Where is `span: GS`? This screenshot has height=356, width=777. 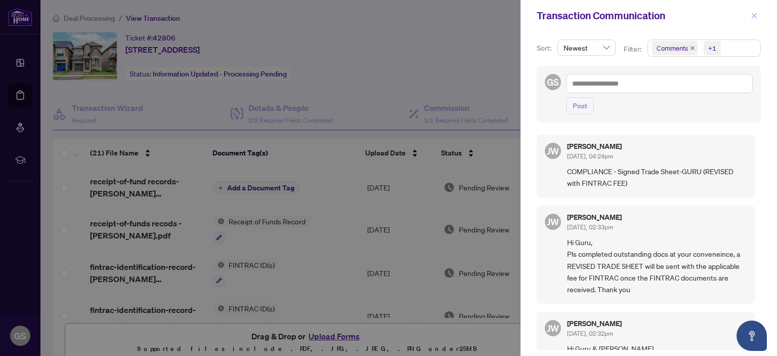 span: GS is located at coordinates (553, 82).